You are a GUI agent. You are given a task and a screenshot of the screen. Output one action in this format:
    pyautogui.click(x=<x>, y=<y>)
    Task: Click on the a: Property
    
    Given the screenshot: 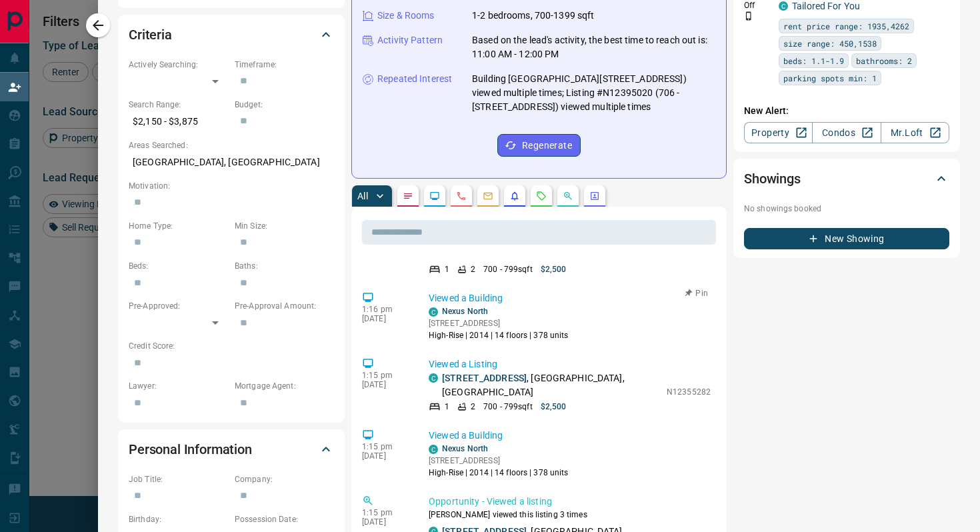 What is the action you would take?
    pyautogui.click(x=778, y=132)
    